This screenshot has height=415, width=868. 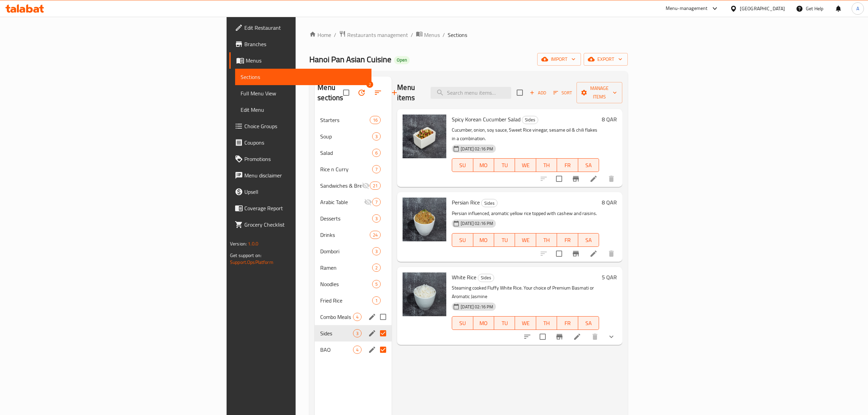 What do you see at coordinates (538, 93) in the screenshot?
I see `span: Add` at bounding box center [538, 93].